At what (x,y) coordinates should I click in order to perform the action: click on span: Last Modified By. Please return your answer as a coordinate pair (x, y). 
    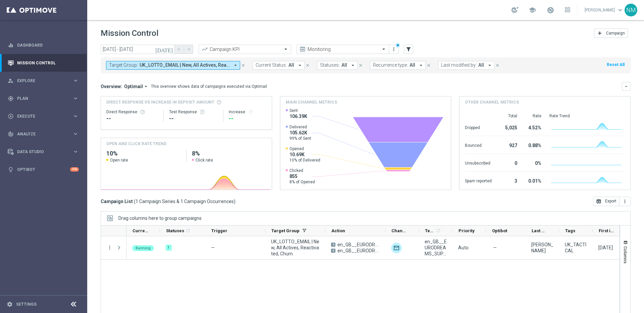
    Looking at the image, I should click on (539, 231).